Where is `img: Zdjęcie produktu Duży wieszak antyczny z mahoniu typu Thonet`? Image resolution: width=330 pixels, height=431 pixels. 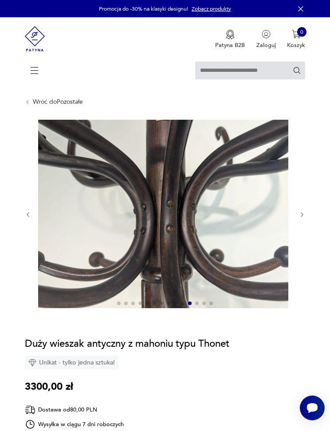 img: Zdjęcie produktu Duży wieszak antyczny z mahoniu typu Thonet is located at coordinates (163, 214).